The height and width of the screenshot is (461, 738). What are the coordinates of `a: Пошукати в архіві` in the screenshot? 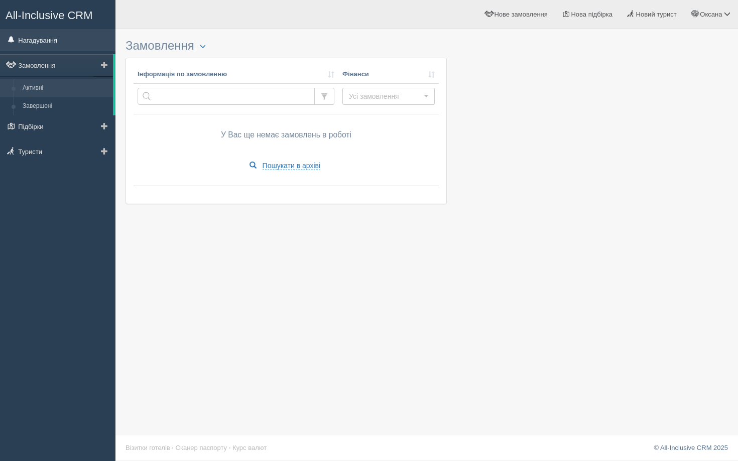 It's located at (285, 166).